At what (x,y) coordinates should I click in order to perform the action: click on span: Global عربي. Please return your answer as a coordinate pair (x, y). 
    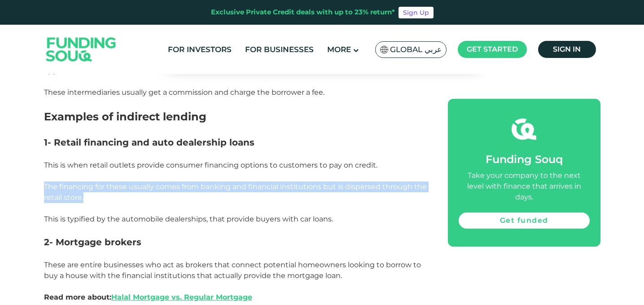
    Looking at the image, I should click on (416, 49).